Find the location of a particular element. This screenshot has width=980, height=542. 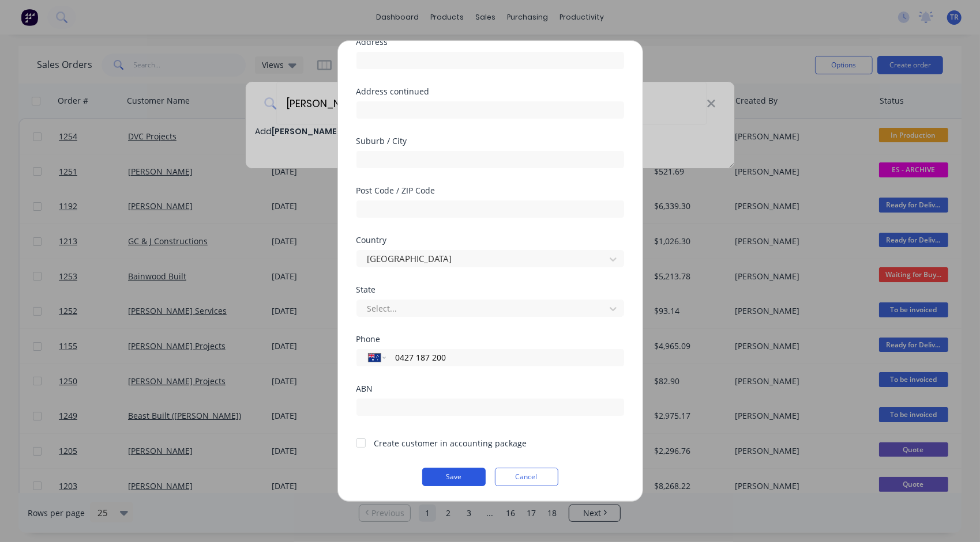

div: Create customer in accounting package is located at coordinates (450, 443).